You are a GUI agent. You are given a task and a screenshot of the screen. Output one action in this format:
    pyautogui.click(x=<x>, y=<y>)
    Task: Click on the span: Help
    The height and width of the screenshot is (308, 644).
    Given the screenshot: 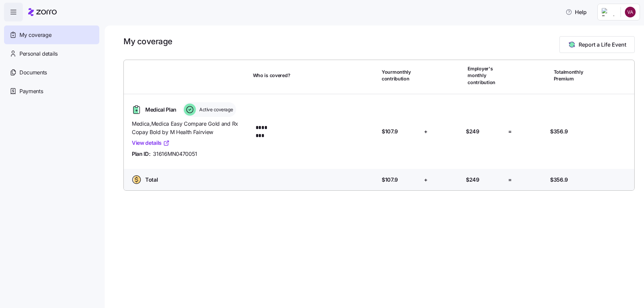 What is the action you would take?
    pyautogui.click(x=576, y=12)
    